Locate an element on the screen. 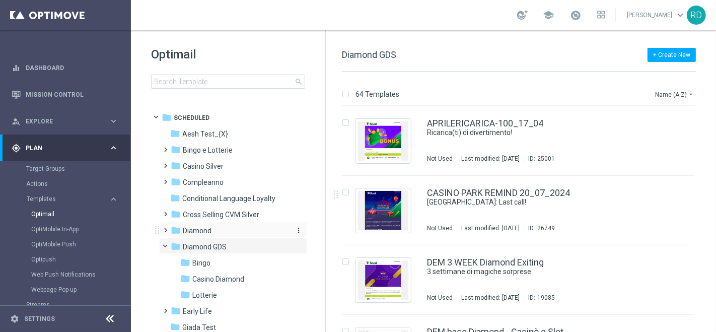  h1: Optimail is located at coordinates (228, 54).